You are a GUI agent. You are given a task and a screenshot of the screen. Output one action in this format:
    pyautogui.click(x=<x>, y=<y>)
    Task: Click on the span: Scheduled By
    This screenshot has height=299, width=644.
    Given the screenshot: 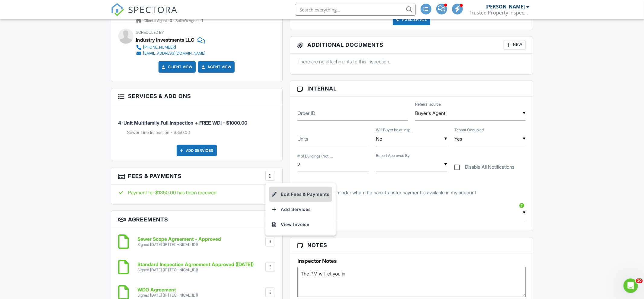 What is the action you would take?
    pyautogui.click(x=150, y=32)
    